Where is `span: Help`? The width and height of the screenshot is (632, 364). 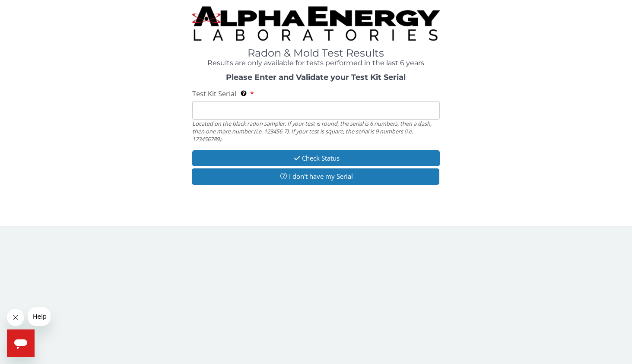 span: Help is located at coordinates (12, 9).